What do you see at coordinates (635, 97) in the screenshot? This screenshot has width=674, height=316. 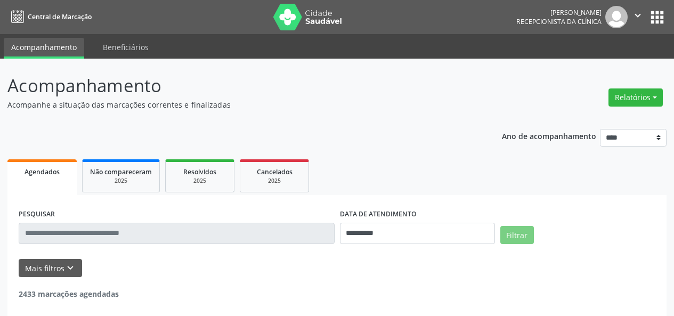 I see `button: Relatórios` at bounding box center [635, 97].